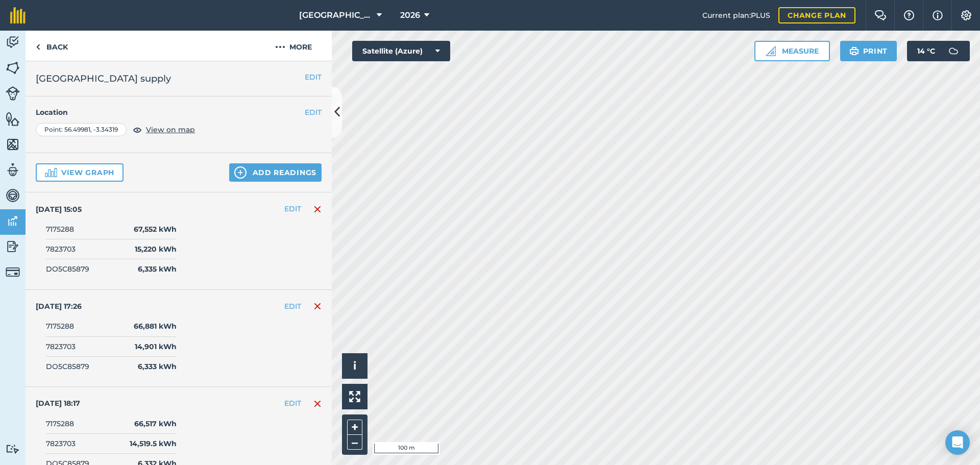  What do you see at coordinates (880, 15) in the screenshot?
I see `img: Two speech bubbles overlapping with the left bubble in the forefront` at bounding box center [880, 15].